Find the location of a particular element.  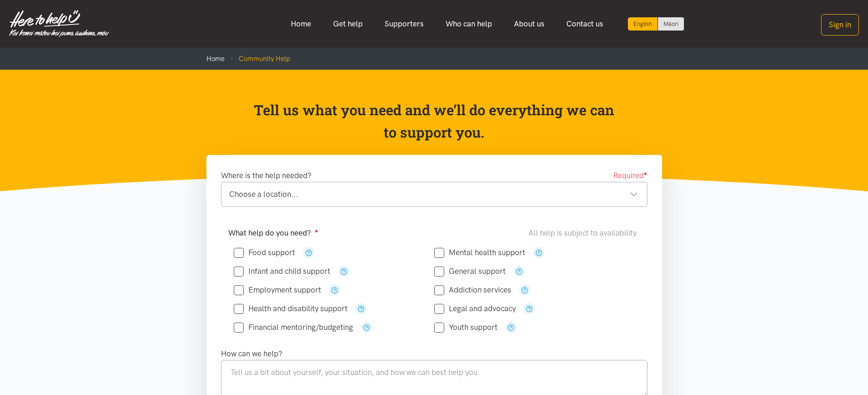

label: Legal and advocacy is located at coordinates (475, 308).